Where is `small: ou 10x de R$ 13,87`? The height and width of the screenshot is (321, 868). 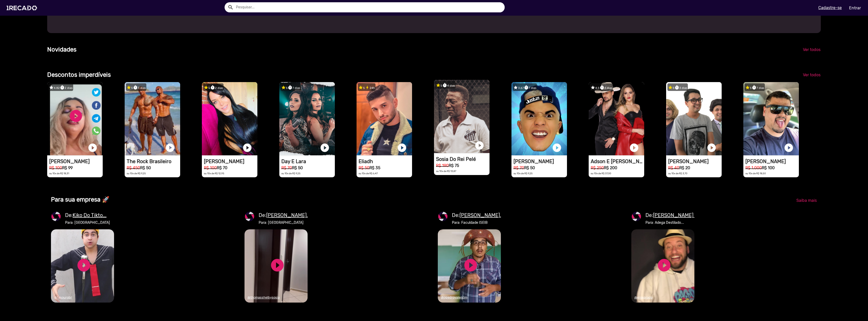 small: ou 10x de R$ 13,87 is located at coordinates (446, 171).